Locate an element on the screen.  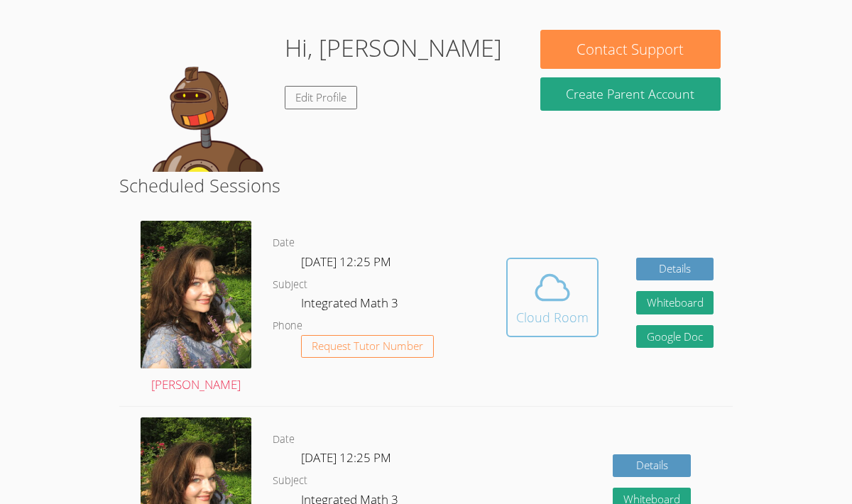
button: Cloud Room is located at coordinates (553, 298).